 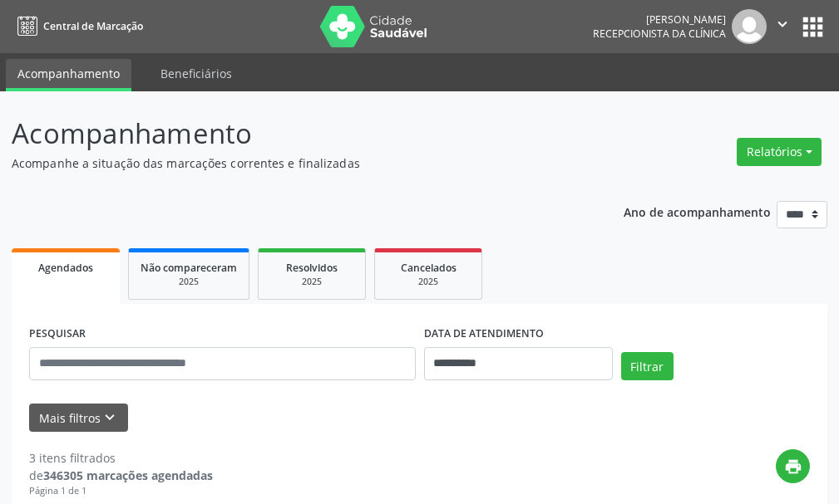 I want to click on div: 3 itens filtrados, so click(x=120, y=458).